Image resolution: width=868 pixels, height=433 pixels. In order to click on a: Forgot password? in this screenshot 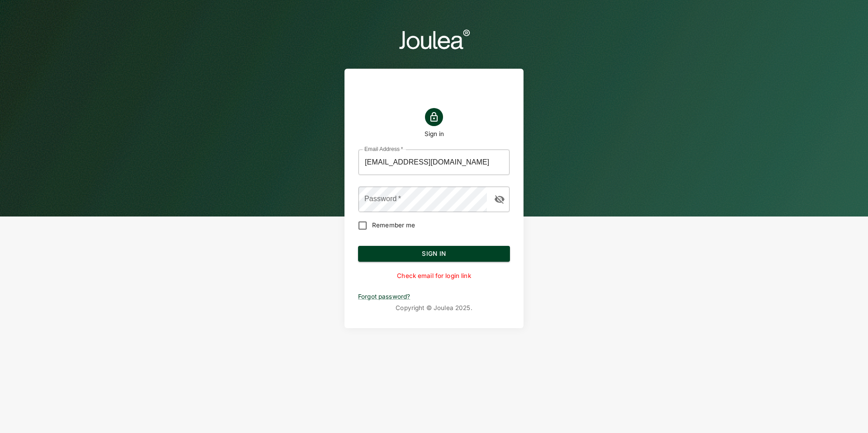, I will do `click(383, 296)`.